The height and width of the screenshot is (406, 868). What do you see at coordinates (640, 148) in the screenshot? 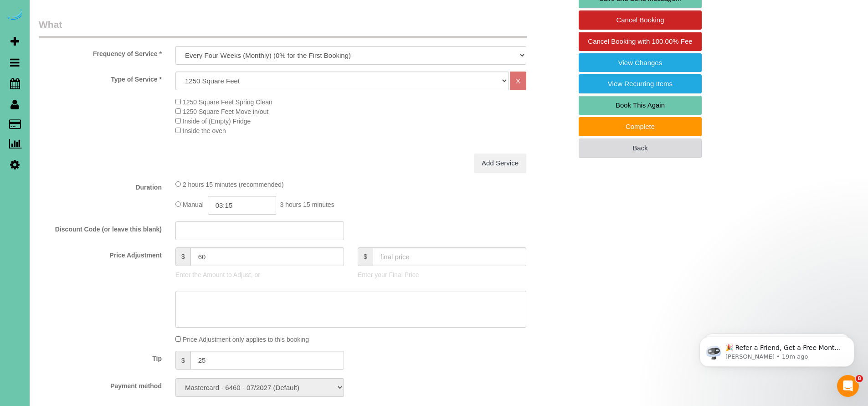
I see `a: Back` at bounding box center [640, 148].